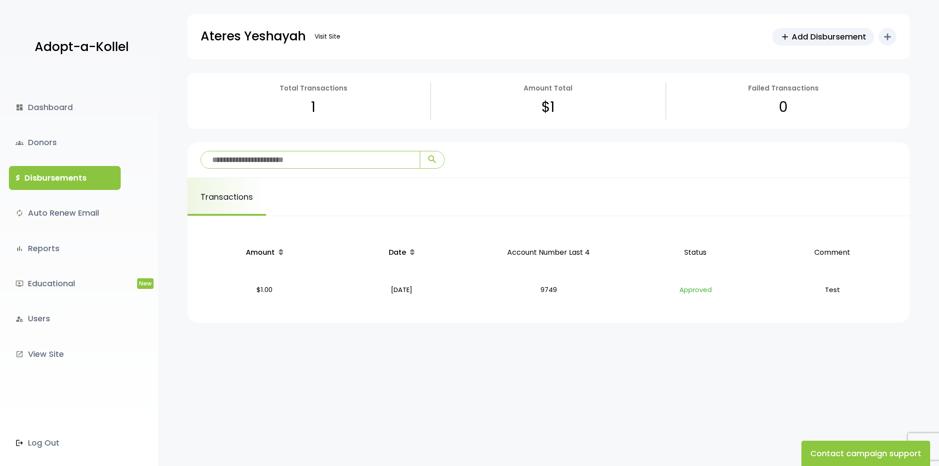 The image size is (939, 466). Describe the element at coordinates (548, 107) in the screenshot. I see `p: $1` at that location.